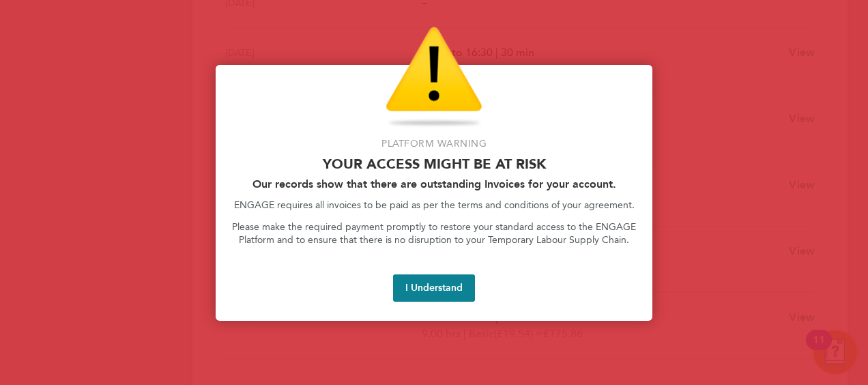  I want to click on p: Platform Warning, so click(434, 144).